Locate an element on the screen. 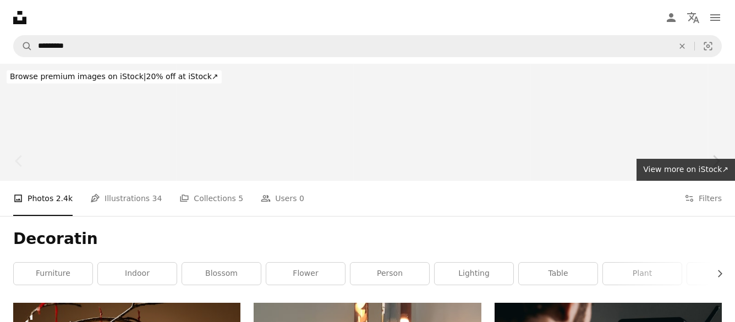  button: Clear is located at coordinates (682, 46).